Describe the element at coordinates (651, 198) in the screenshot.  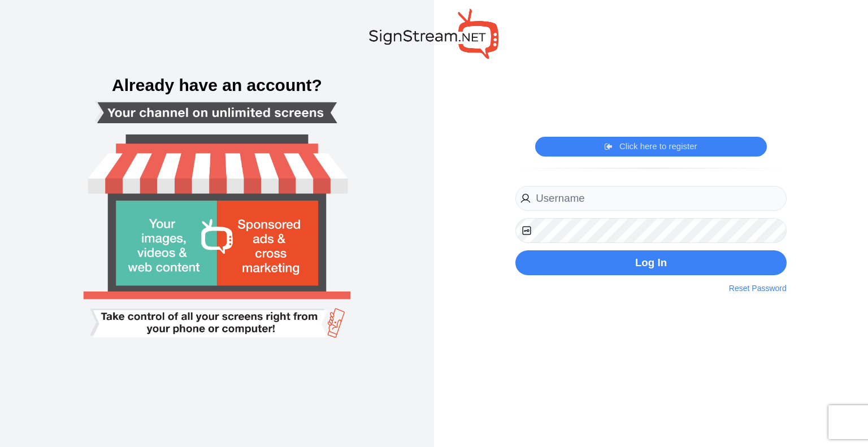
I see `input: Username` at that location.